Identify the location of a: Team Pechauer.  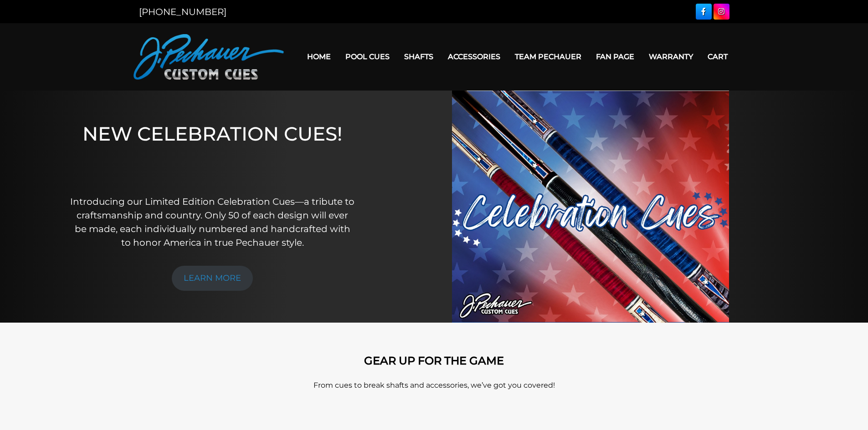
(548, 56).